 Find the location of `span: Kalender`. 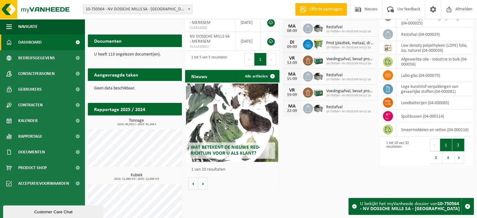

span: Kalender is located at coordinates (28, 121).